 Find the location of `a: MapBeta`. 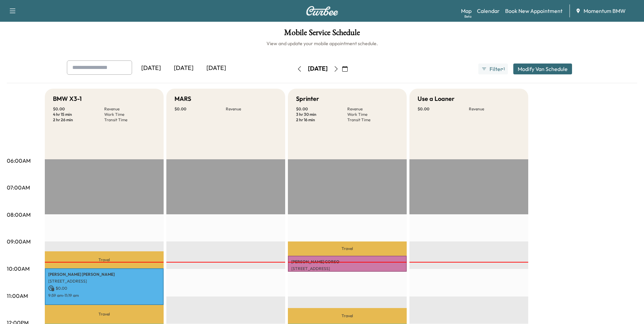

a: MapBeta is located at coordinates (466, 11).